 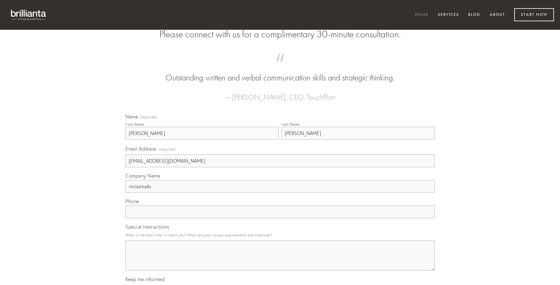 I want to click on a: Home, so click(x=422, y=15).